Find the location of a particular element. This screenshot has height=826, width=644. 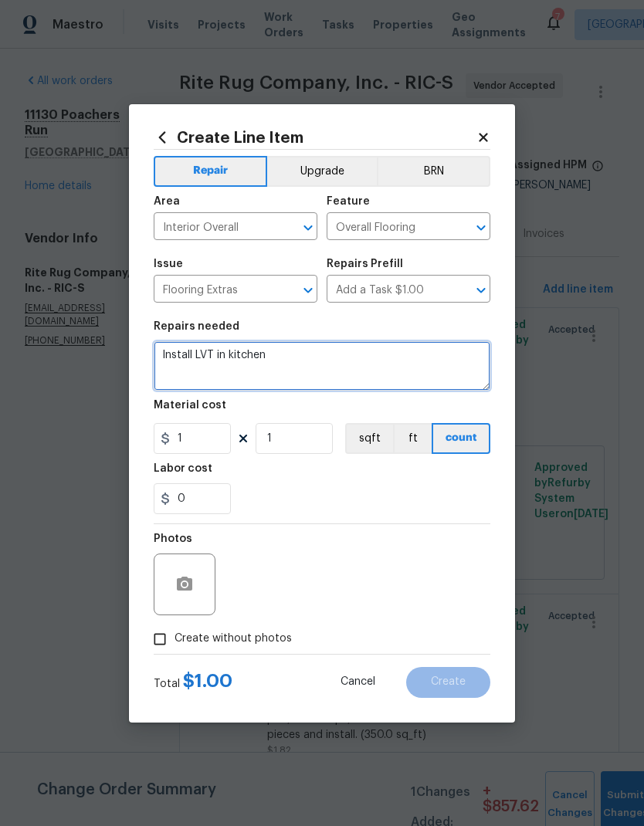

span: $ 1.00 is located at coordinates (208, 681).